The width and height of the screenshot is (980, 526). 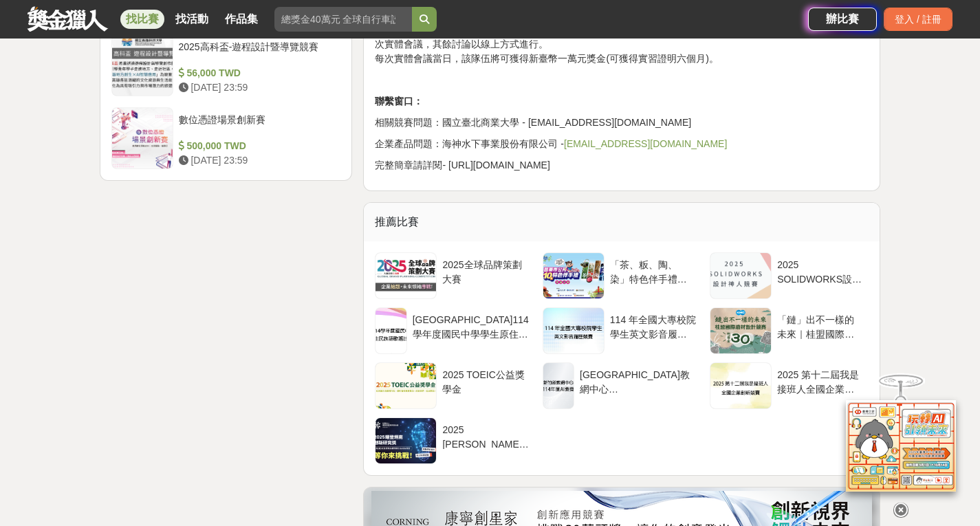 What do you see at coordinates (901, 446) in the screenshot?
I see `img: d2146d9a-e6f6-4337-9592-8cefde37ba6b.png` at bounding box center [901, 446].